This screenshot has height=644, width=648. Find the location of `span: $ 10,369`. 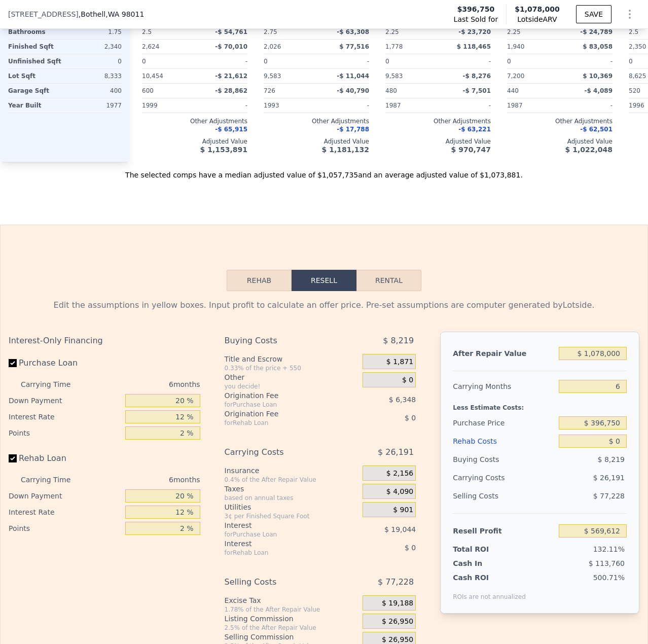

span: $ 10,369 is located at coordinates (597, 76).